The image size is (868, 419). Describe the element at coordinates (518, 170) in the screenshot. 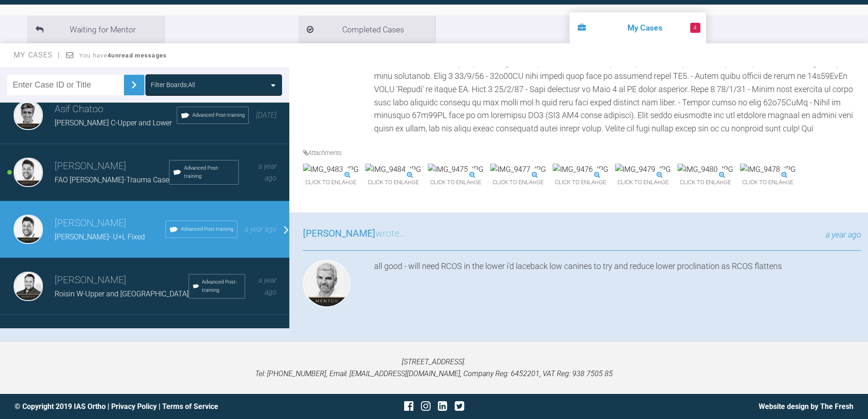

I see `img: IMG_9477.JPG` at that location.